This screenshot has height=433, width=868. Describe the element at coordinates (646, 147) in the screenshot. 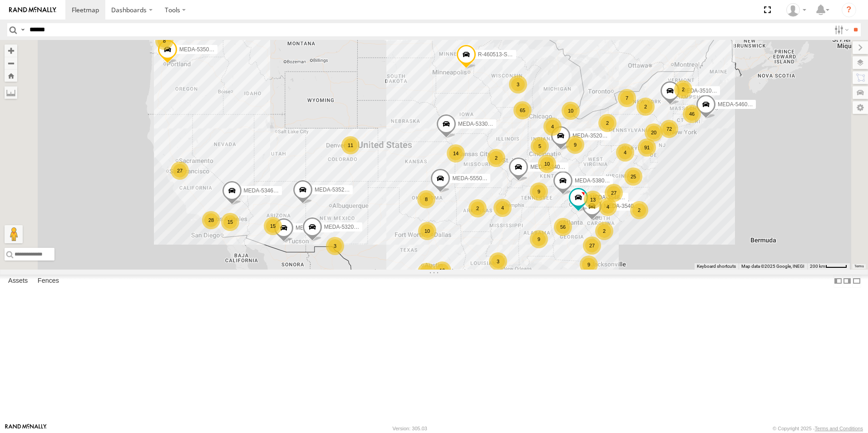

I see `div: 91` at that location.